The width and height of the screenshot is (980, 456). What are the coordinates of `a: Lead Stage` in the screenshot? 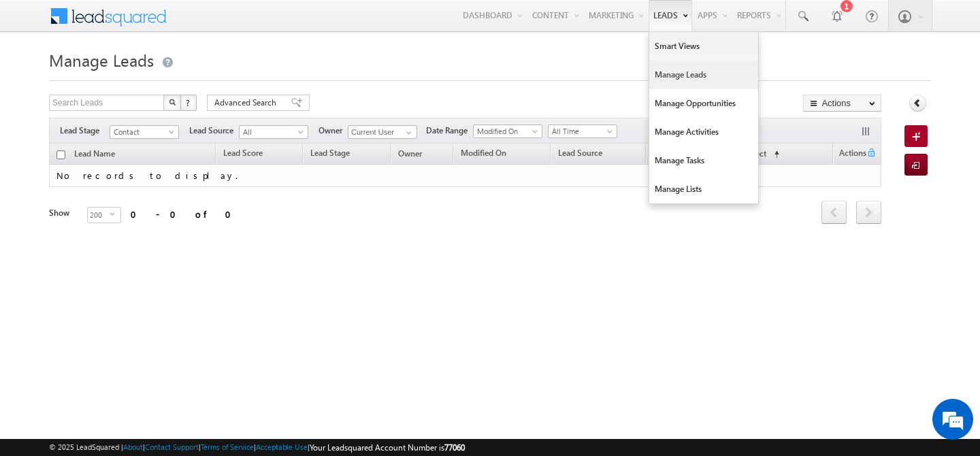 It's located at (330, 155).